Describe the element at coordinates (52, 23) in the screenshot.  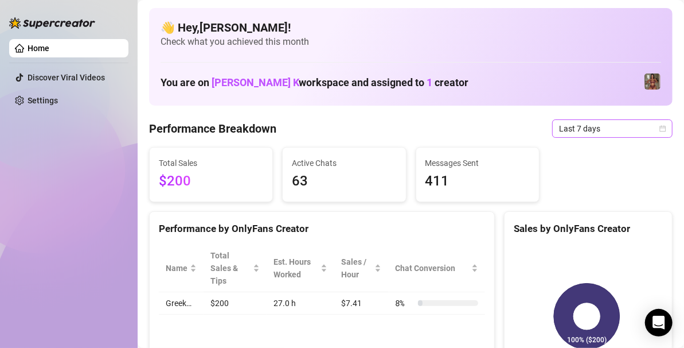
I see `img: logo-BBDzfeDw.svg` at that location.